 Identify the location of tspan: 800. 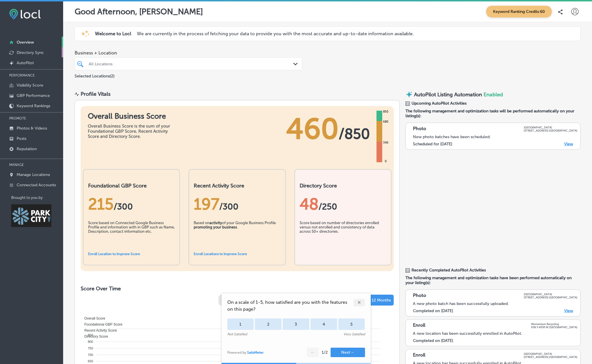
(91, 342).